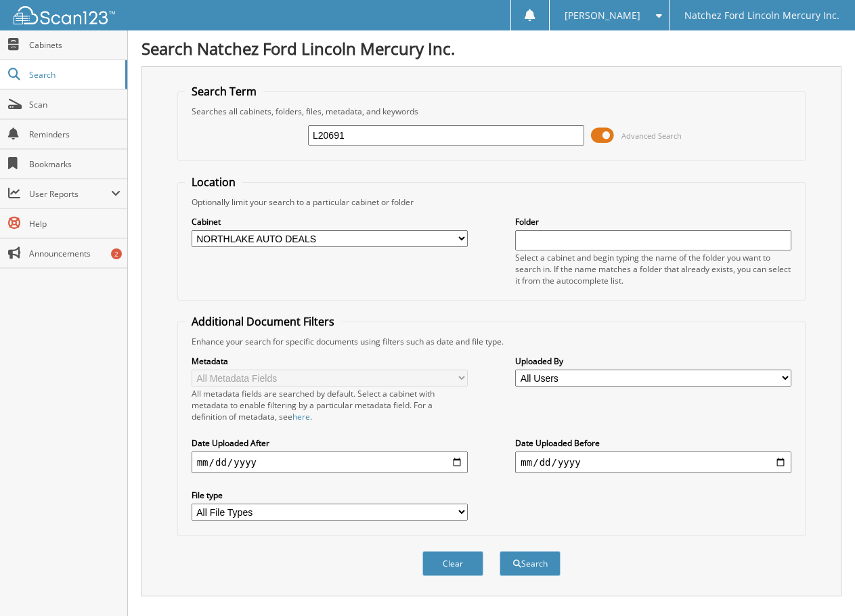  Describe the element at coordinates (262, 322) in the screenshot. I see `legend: Additional Document Filters` at that location.